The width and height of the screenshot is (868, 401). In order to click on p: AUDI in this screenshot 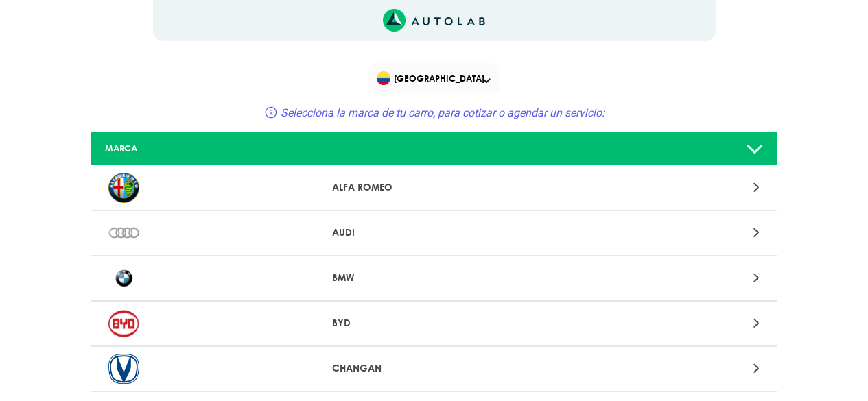, I will do `click(434, 232)`.